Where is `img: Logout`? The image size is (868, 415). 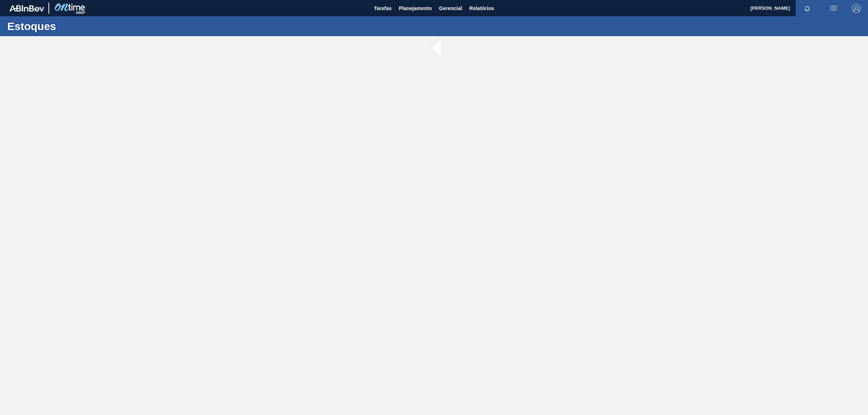 img: Logout is located at coordinates (856, 8).